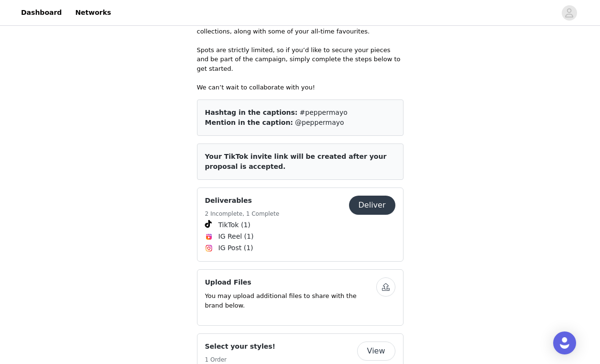 Image resolution: width=600 pixels, height=364 pixels. I want to click on h4: Upload Files, so click(291, 282).